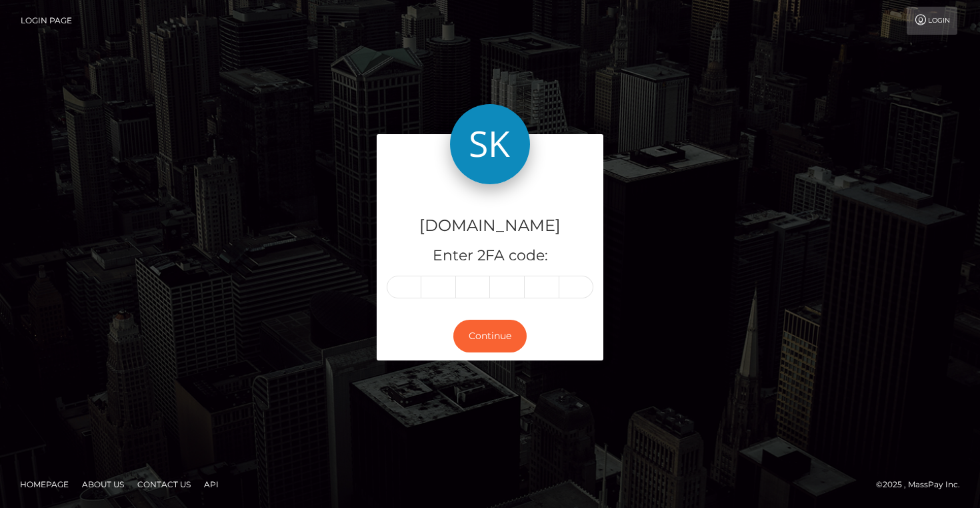 This screenshot has height=508, width=980. Describe the element at coordinates (490, 256) in the screenshot. I see `h5: Enter 2FA code:` at that location.